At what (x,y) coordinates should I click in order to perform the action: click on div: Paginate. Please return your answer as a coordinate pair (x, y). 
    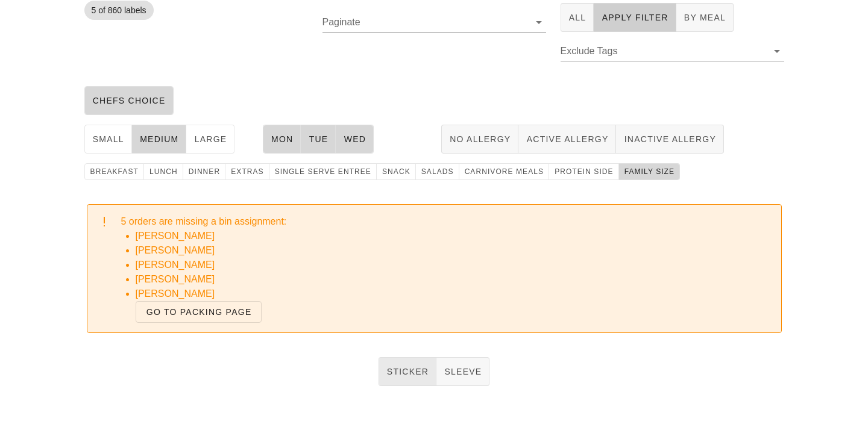
    Looking at the image, I should click on (434, 22).